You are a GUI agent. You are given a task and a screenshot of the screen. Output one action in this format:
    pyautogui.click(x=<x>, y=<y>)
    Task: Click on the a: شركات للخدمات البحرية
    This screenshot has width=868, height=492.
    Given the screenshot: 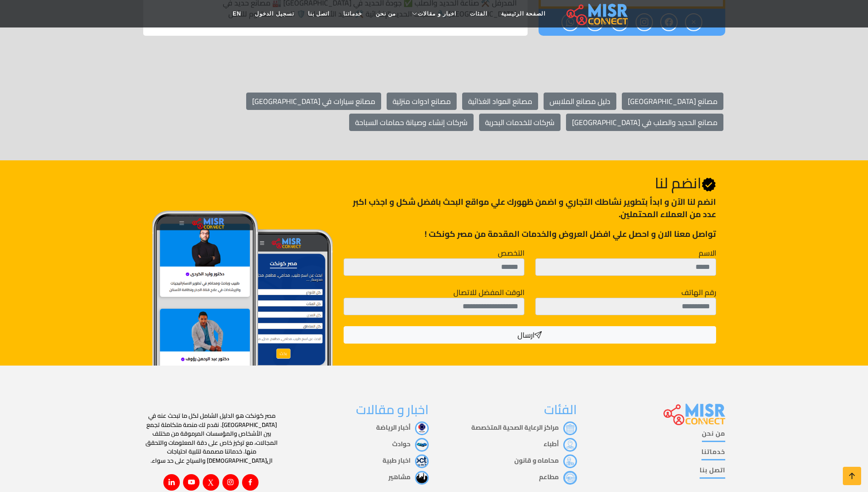 What is the action you would take?
    pyautogui.click(x=520, y=123)
    